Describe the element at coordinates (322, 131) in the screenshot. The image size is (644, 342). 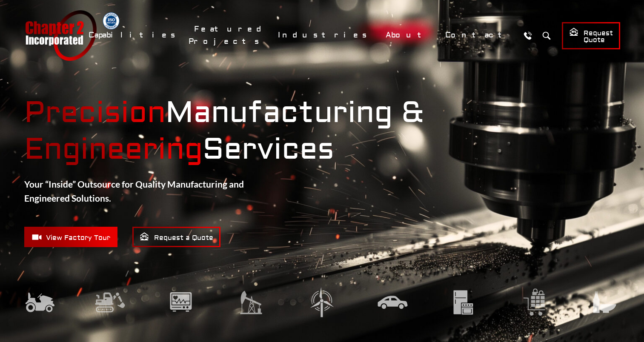
I see `strong: Manufacturing & Services` at that location.